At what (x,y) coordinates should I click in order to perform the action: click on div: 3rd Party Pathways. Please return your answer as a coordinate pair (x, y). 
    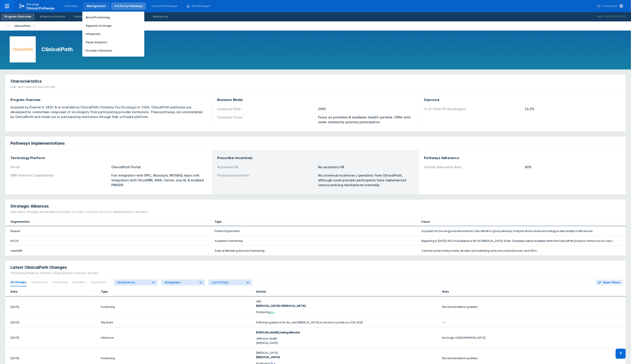
    Looking at the image, I should click on (129, 6).